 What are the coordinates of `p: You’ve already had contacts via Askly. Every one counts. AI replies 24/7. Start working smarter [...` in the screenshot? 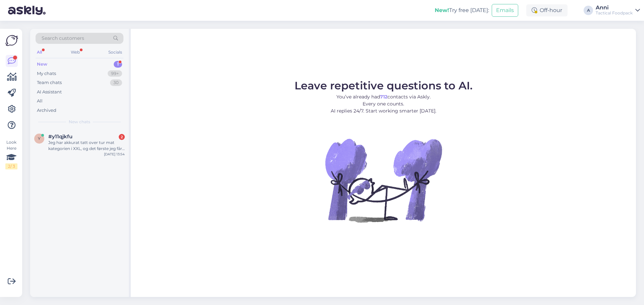 It's located at (383, 104).